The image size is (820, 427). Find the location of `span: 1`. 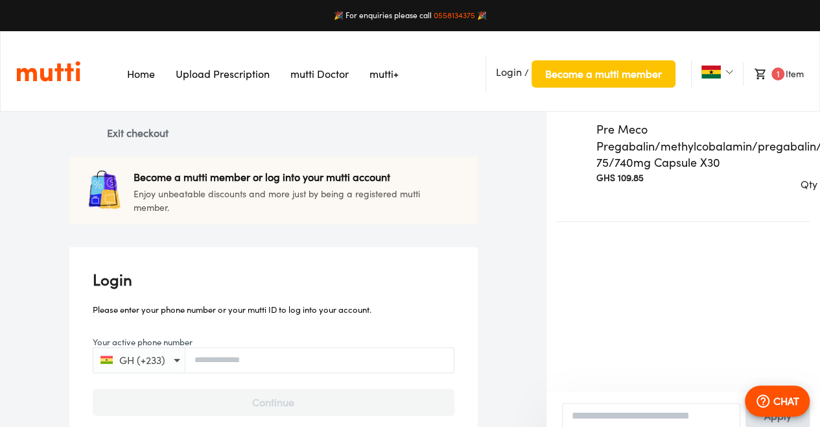

span: 1 is located at coordinates (778, 74).